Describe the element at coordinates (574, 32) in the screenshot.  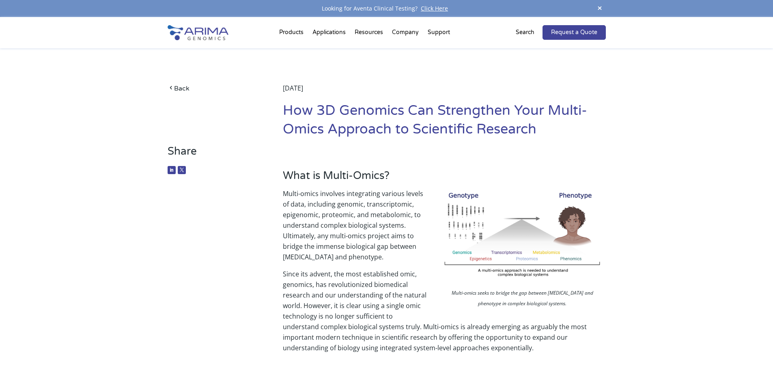
I see `a: Request a Quote` at that location.